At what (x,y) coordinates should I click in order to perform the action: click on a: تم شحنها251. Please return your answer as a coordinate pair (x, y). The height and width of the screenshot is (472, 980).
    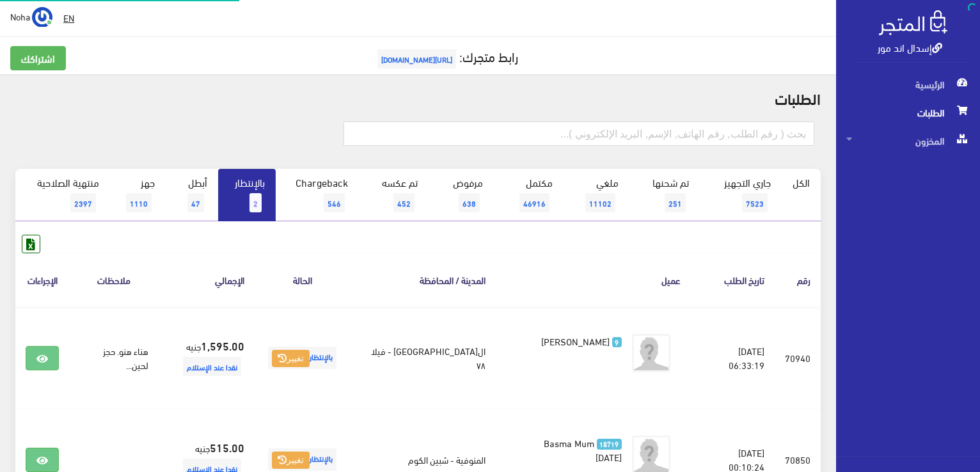
    Looking at the image, I should click on (665, 195).